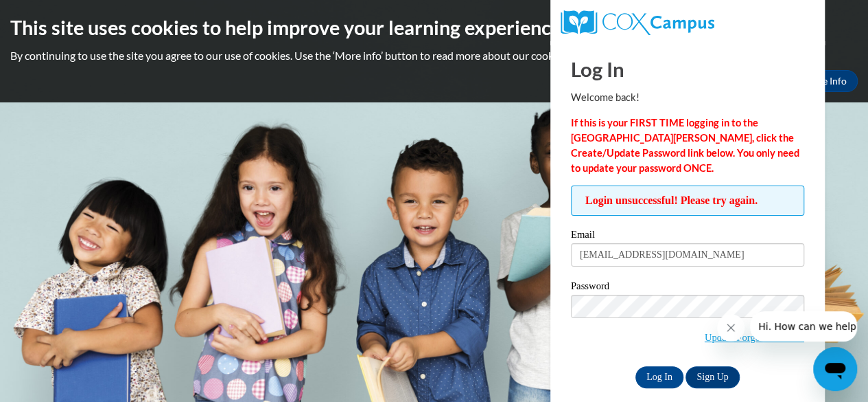 The height and width of the screenshot is (402, 868). Describe the element at coordinates (688, 201) in the screenshot. I see `span: Login unsuccessful! Please try again.` at that location.